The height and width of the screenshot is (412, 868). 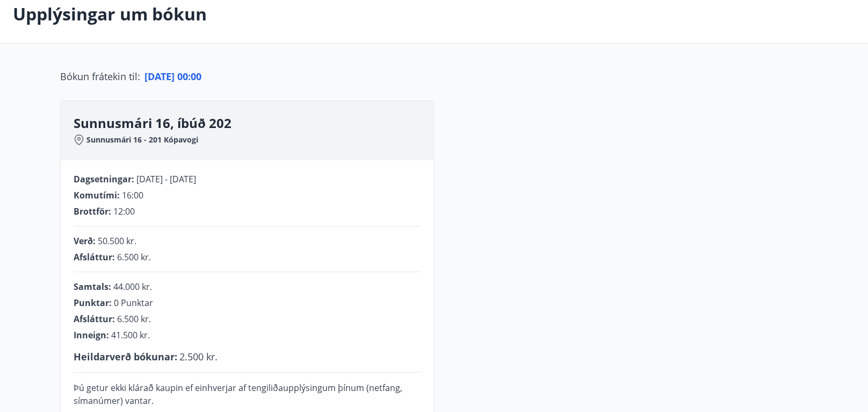 I want to click on span: 44.000 kr., so click(x=133, y=286).